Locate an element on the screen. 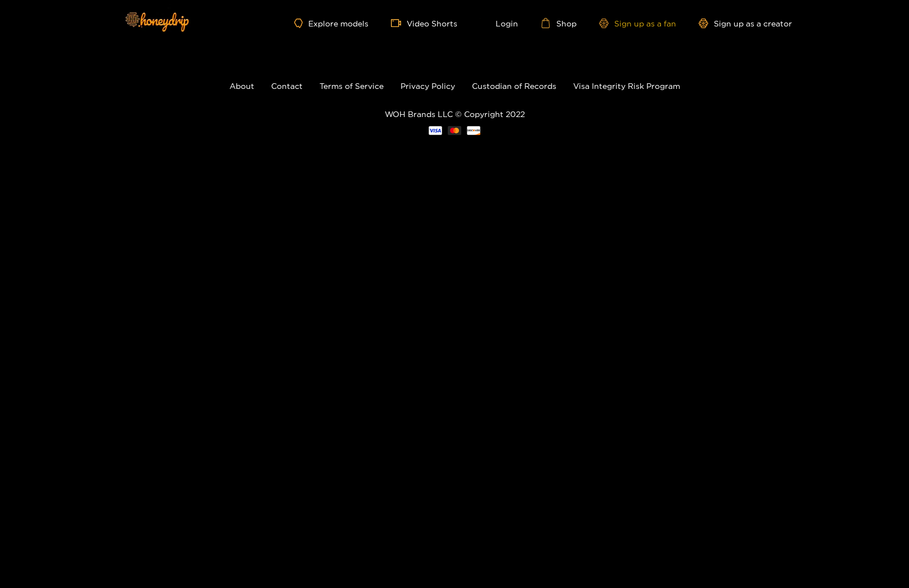  a: Login is located at coordinates (499, 23).